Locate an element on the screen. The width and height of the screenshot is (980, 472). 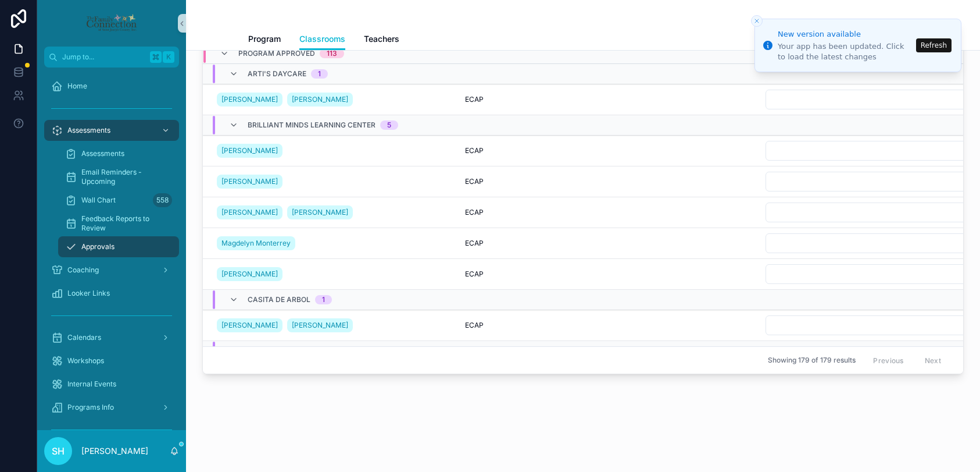
a: Classrooms is located at coordinates (322, 39).